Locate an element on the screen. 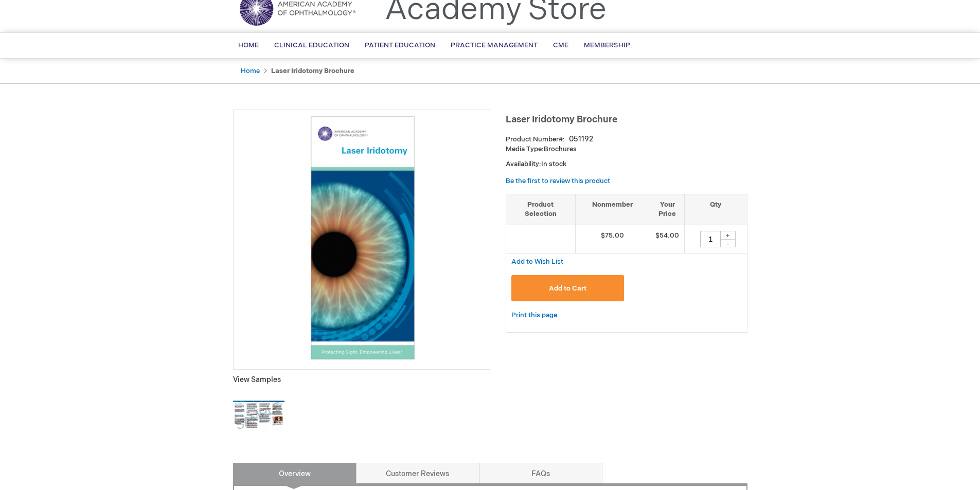 The image size is (980, 490). span: Patient Education is located at coordinates (399, 45).